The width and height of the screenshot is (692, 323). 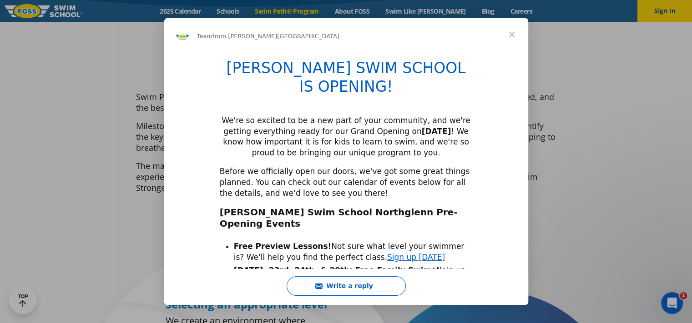 I want to click on li: Join us for games, prizes, and a chance to meet our instructors!, so click(x=353, y=277).